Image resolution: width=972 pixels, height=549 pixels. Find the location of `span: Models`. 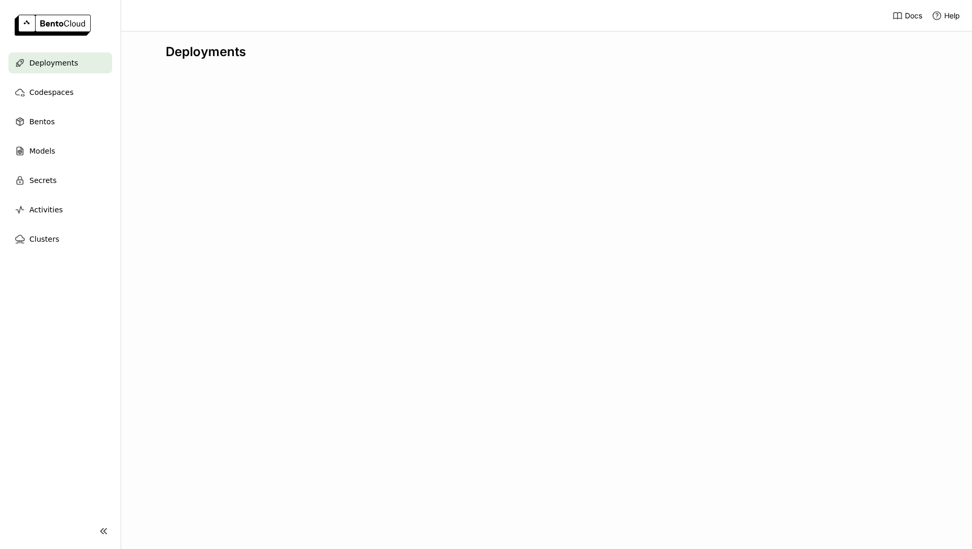

span: Models is located at coordinates (42, 151).